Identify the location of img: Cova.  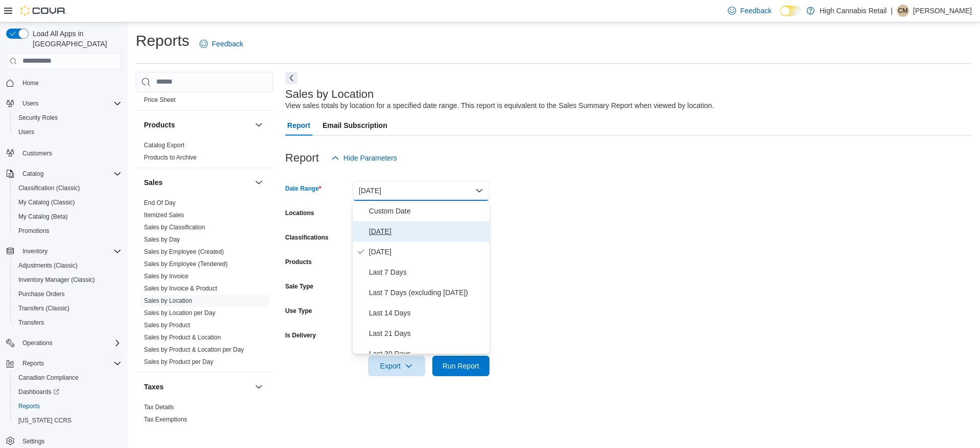
(44, 11).